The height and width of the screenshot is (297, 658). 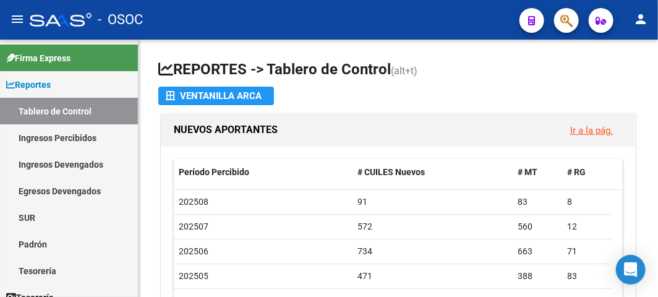 I want to click on h1: REPORTES -> Tablero de Control, so click(x=398, y=70).